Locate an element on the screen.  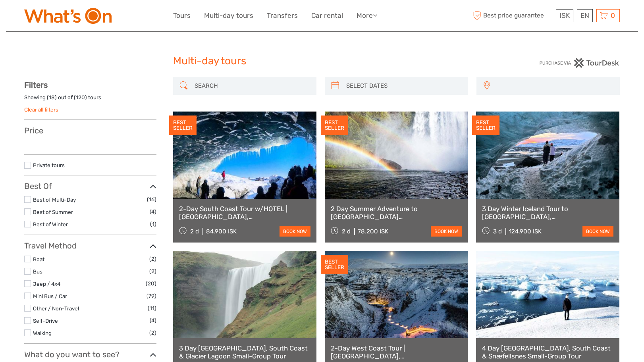
a: Mini Bus / Car is located at coordinates (50, 296).